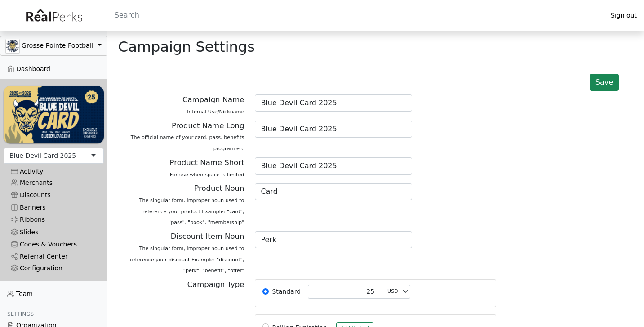  Describe the element at coordinates (53, 268) in the screenshot. I see `div: Configuration` at that location.